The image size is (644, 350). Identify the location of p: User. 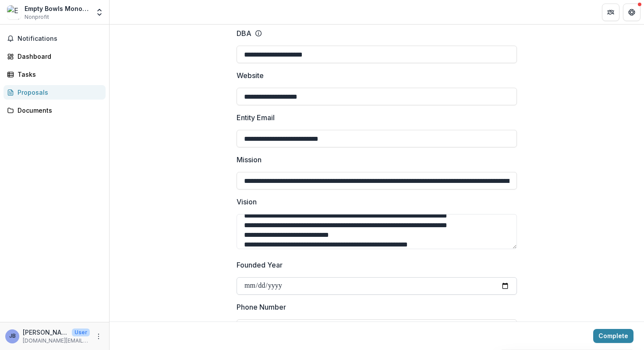
(80, 332).